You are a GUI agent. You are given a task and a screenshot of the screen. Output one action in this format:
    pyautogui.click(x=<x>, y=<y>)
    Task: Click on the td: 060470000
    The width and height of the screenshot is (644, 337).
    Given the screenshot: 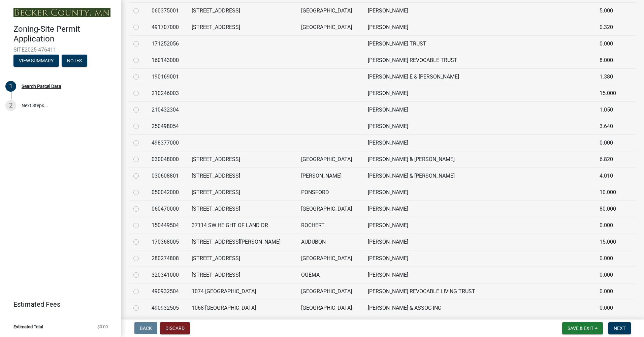 What is the action you would take?
    pyautogui.click(x=167, y=208)
    